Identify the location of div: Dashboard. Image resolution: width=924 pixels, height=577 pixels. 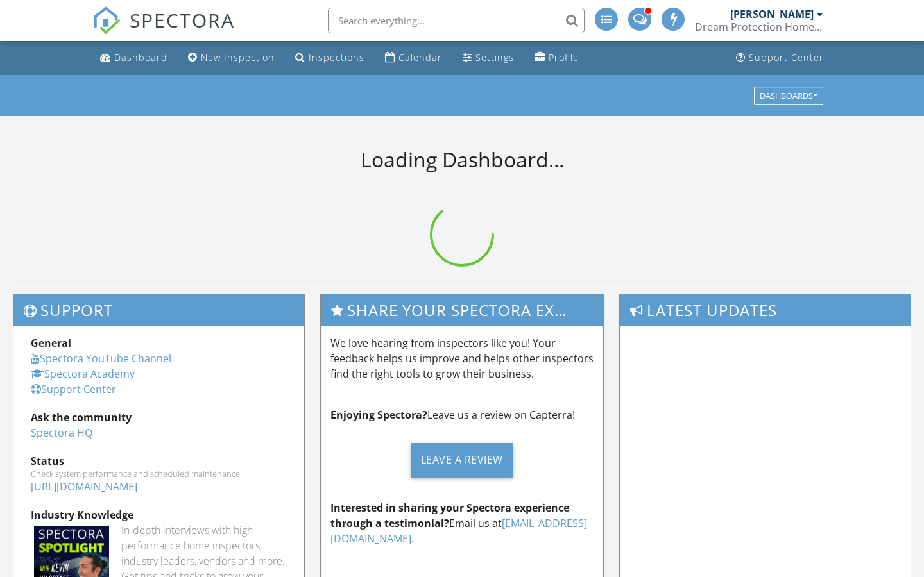
(140, 57).